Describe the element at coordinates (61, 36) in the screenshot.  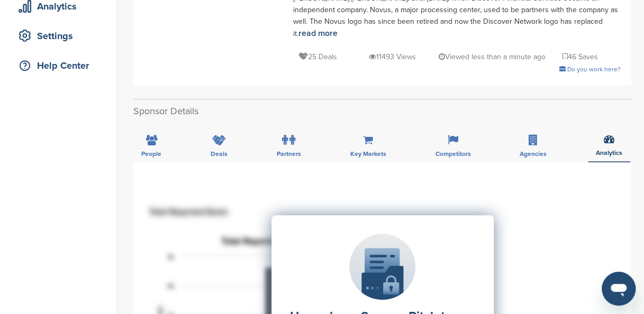
I see `div: Settings` at that location.